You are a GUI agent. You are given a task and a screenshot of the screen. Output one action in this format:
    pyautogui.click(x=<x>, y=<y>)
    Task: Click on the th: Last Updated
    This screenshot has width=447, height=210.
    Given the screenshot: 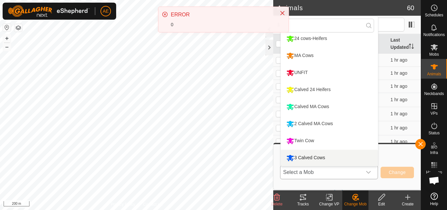 What is the action you would take?
    pyautogui.click(x=404, y=44)
    